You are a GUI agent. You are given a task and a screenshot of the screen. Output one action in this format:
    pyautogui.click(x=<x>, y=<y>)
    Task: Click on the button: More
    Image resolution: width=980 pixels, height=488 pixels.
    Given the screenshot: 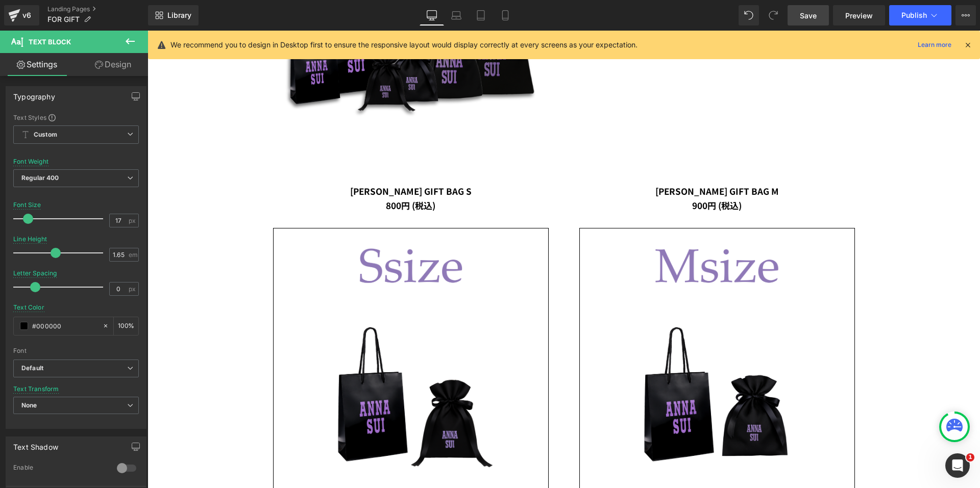 What is the action you would take?
    pyautogui.click(x=966, y=15)
    